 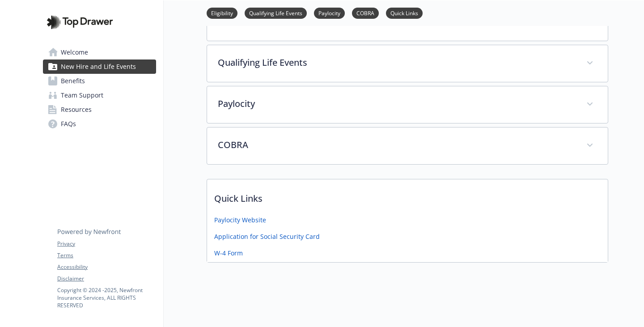 What do you see at coordinates (98, 66) in the screenshot?
I see `span: New Hire and Life Events` at bounding box center [98, 66].